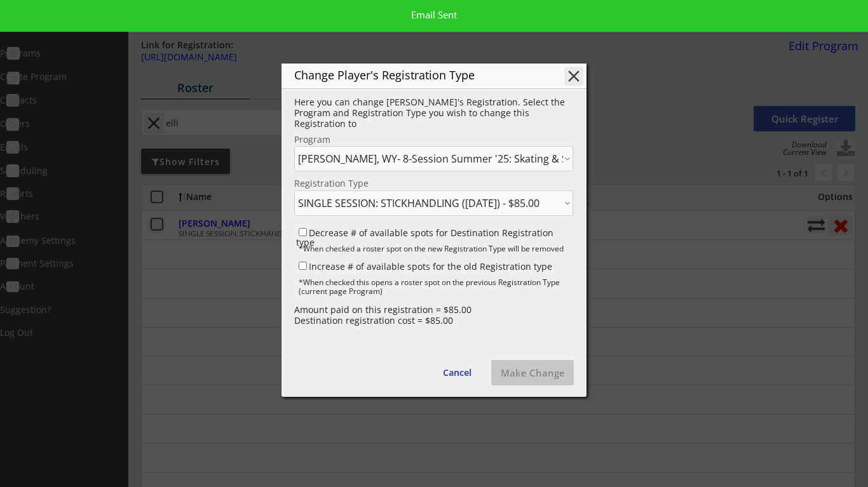 The width and height of the screenshot is (868, 487). What do you see at coordinates (434, 140) in the screenshot?
I see `div: Program` at bounding box center [434, 140].